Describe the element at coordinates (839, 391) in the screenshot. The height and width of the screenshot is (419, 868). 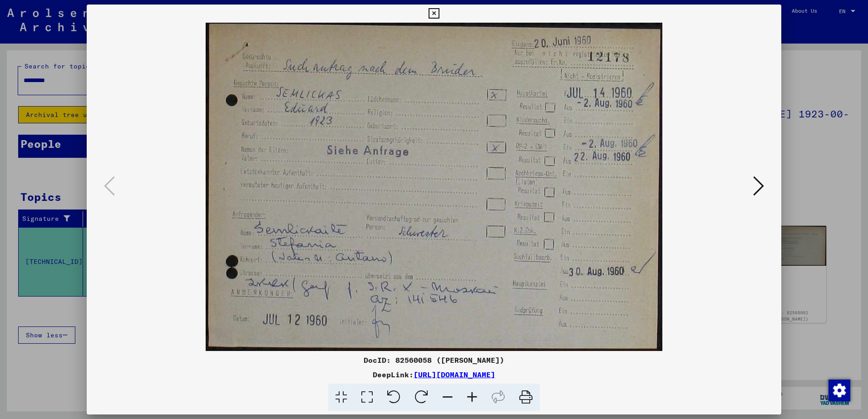
I see `img: Change consent` at that location.